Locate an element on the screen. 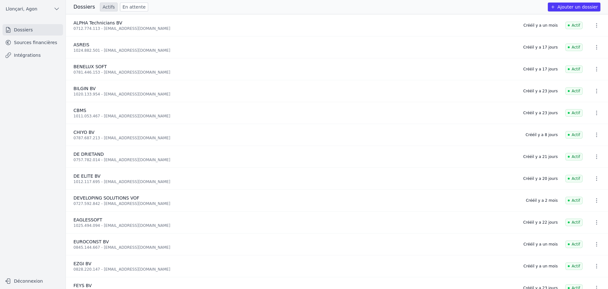 This screenshot has width=608, height=289. a: Intégrations is located at coordinates (33, 55).